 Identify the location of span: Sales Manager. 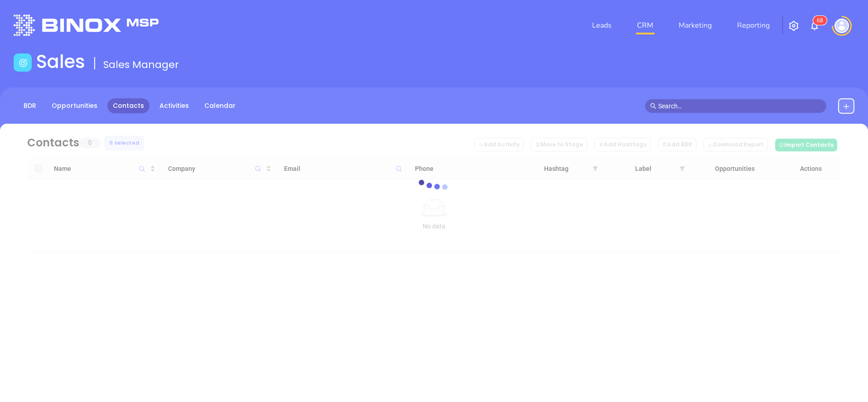
(141, 64).